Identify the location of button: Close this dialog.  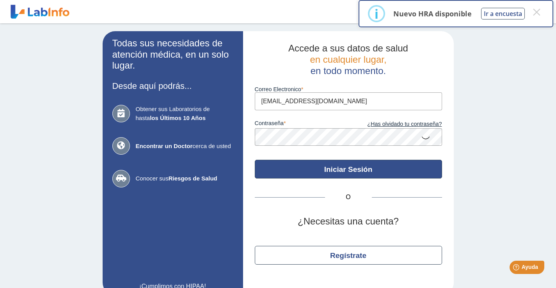
(537, 12).